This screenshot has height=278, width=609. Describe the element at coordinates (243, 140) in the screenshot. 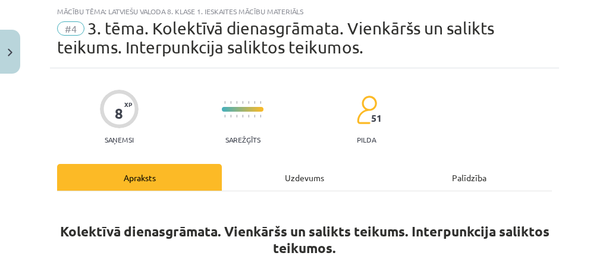

I see `p: Sarežģīts` at that location.